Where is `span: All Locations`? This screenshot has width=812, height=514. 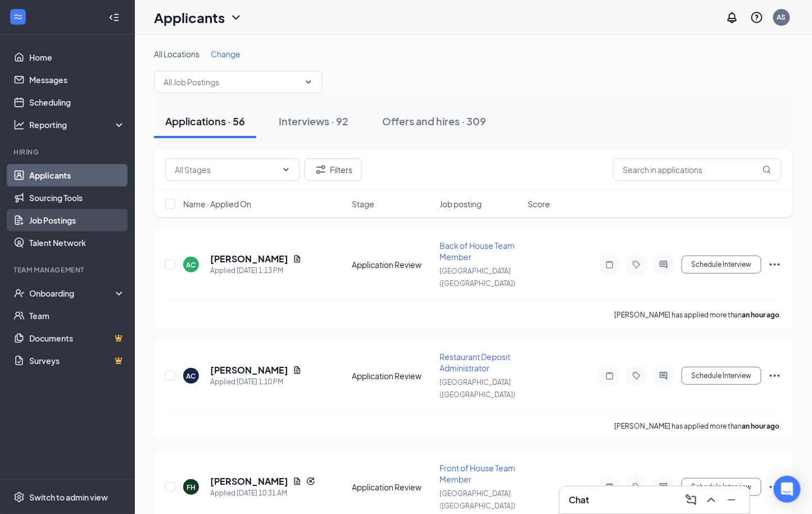 span: All Locations is located at coordinates (177, 54).